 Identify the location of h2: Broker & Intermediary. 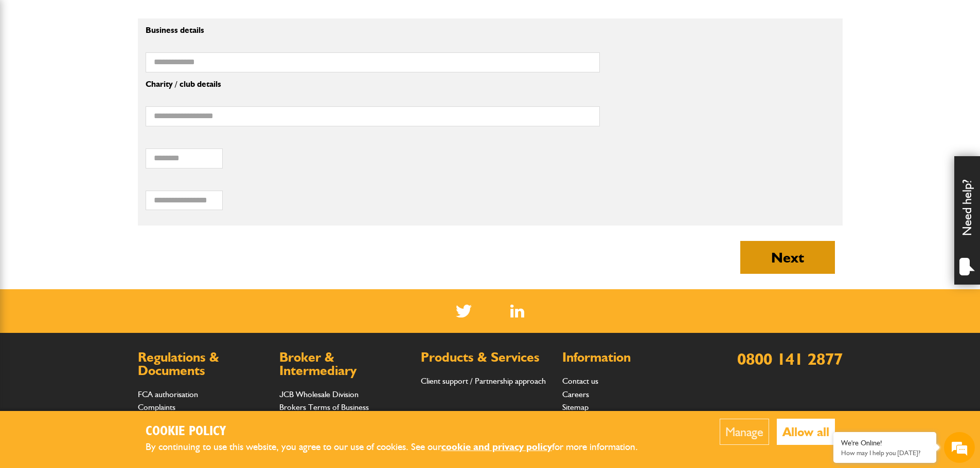
(344, 364).